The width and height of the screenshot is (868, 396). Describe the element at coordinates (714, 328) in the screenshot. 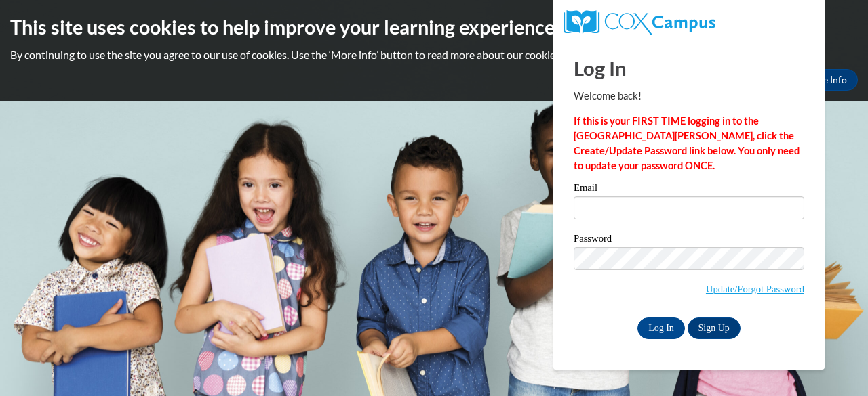

I see `a: Sign Up` at that location.